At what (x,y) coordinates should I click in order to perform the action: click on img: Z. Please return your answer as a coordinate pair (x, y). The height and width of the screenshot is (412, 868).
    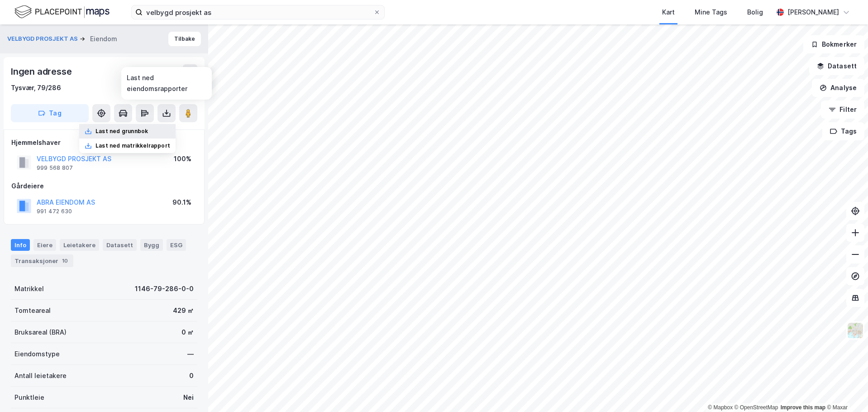
    Looking at the image, I should click on (856, 330).